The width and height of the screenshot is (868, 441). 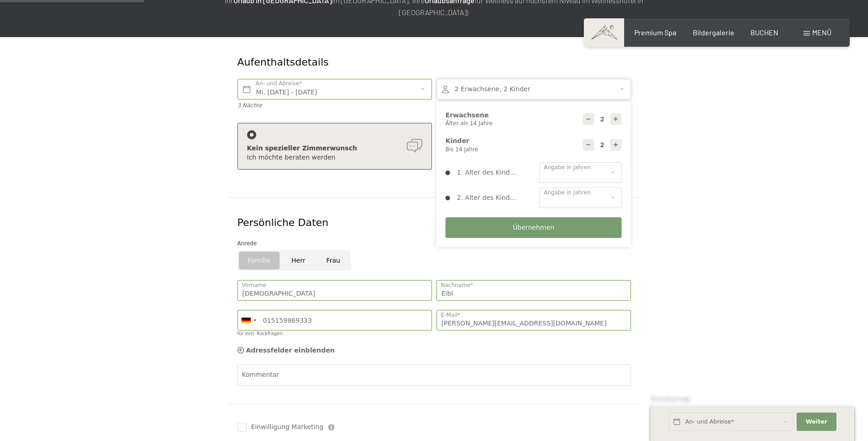 I want to click on button: Übernehmen, so click(x=534, y=228).